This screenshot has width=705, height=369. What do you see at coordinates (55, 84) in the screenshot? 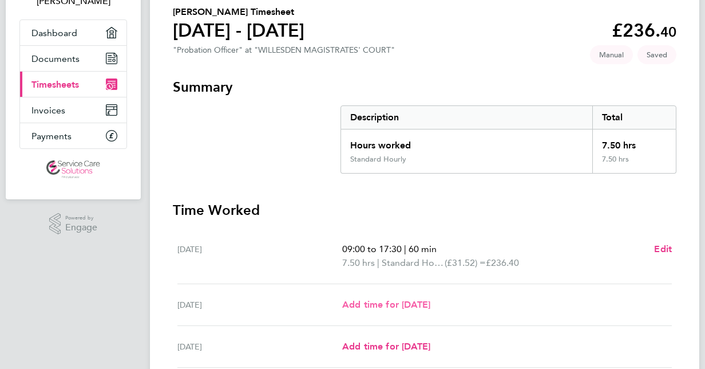
I see `span: Timesheets` at bounding box center [55, 84].